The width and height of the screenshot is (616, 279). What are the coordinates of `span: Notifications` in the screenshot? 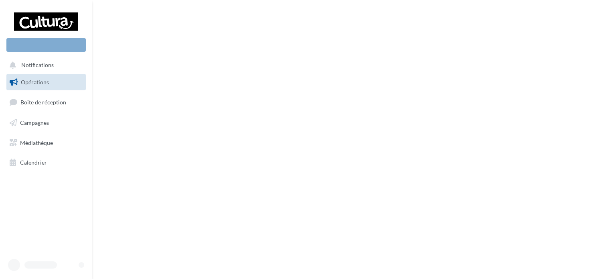 It's located at (37, 65).